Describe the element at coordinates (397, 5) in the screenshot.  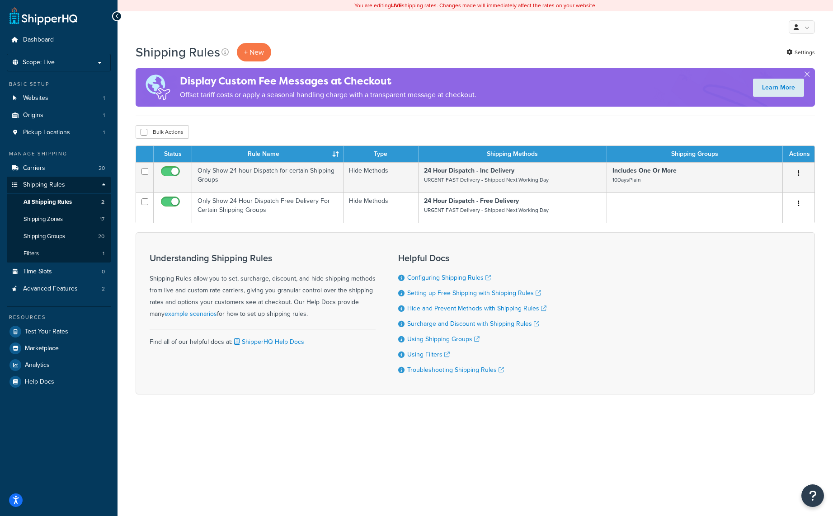
I see `b: LIVE` at that location.